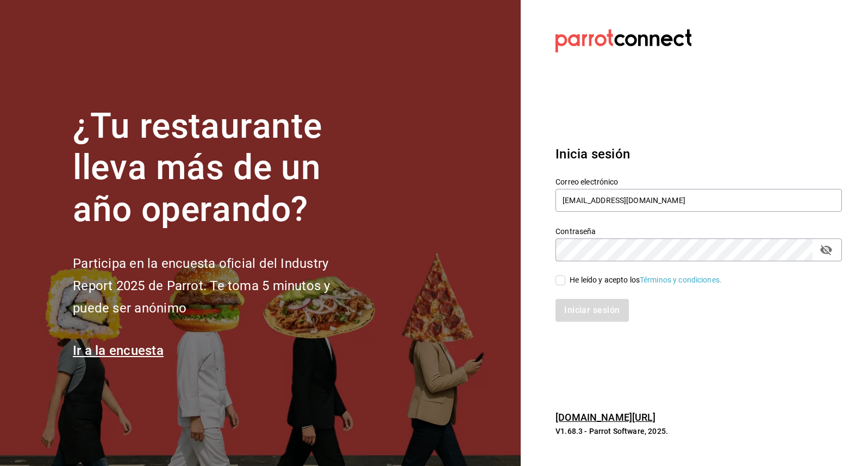  I want to click on label: Contraseña, so click(698, 231).